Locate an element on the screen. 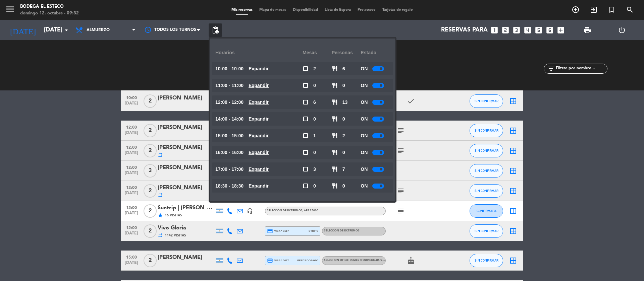  div: Estado is located at coordinates (375, 53).